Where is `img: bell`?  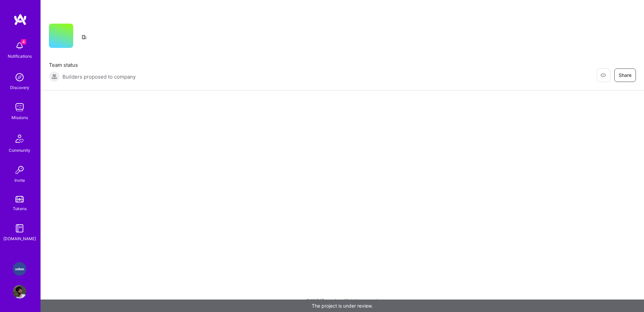
img: bell is located at coordinates (20, 46).